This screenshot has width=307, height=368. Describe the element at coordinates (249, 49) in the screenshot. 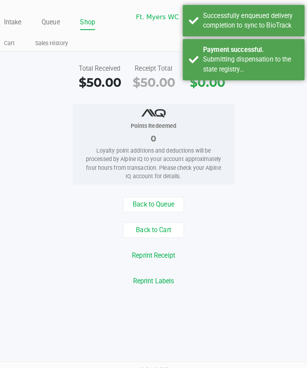

I see `div: Payment successful.` at that location.